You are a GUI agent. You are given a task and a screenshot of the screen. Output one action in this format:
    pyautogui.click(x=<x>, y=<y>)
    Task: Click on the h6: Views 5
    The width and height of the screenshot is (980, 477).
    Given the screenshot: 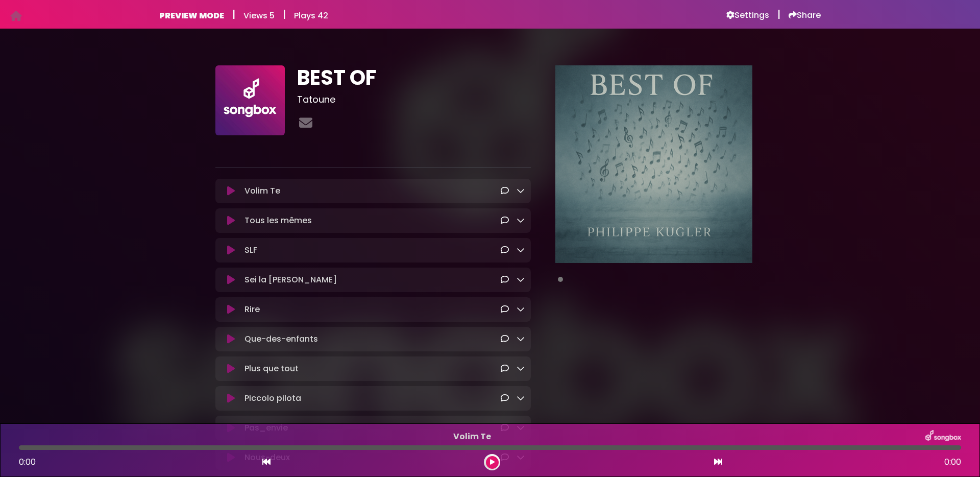 What is the action you would take?
    pyautogui.click(x=259, y=16)
    